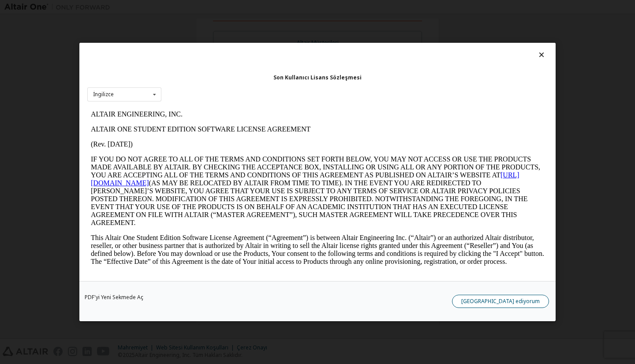 The image size is (635, 364). What do you see at coordinates (318, 77) in the screenshot?
I see `font: Son Kullanıcı Lisans Sözleşmesi` at bounding box center [318, 77].